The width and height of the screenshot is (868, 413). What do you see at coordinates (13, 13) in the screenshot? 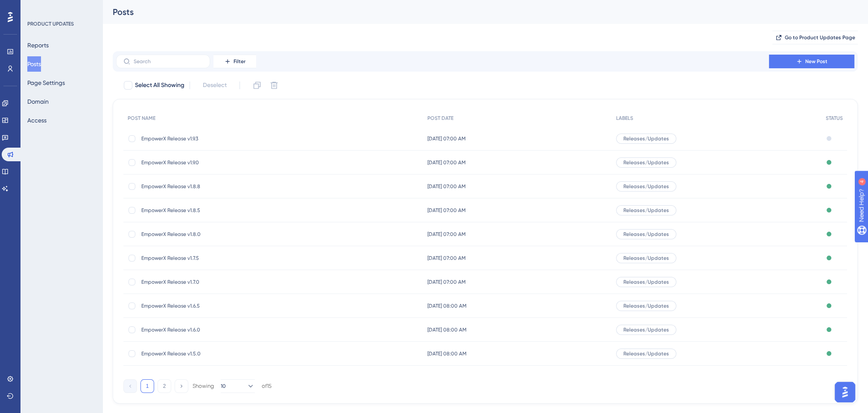
I see `img: launcher-image-alternative-text` at bounding box center [13, 13].